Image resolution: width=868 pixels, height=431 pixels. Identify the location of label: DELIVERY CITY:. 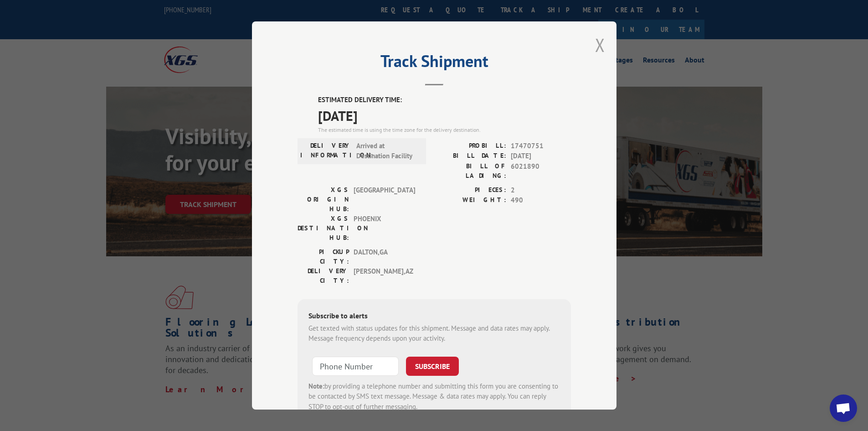
(323, 276).